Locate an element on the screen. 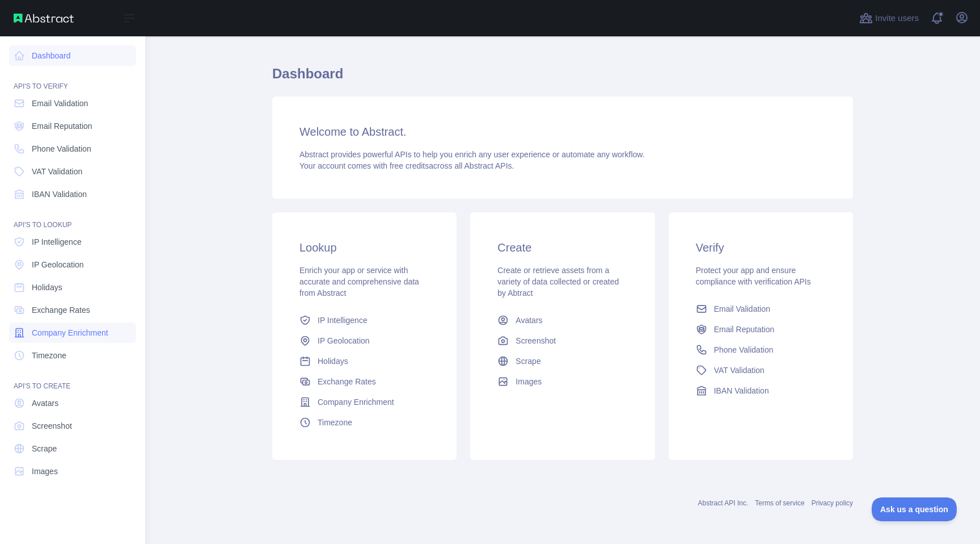 Image resolution: width=980 pixels, height=544 pixels. div: API'S TO LOOKUP is located at coordinates (73, 218).